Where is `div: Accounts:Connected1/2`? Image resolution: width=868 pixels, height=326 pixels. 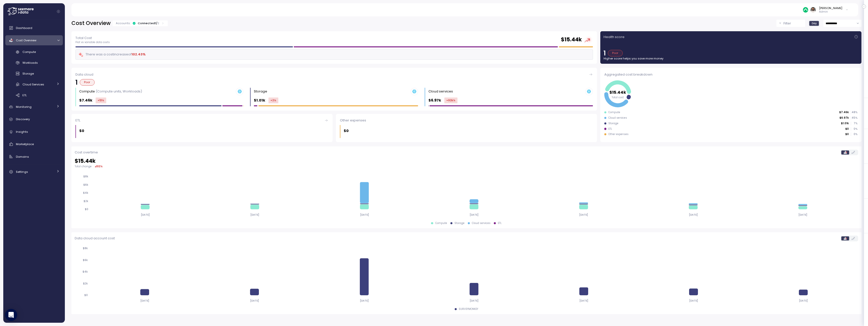 div: Accounts:Connected1/2 is located at coordinates (140, 23).